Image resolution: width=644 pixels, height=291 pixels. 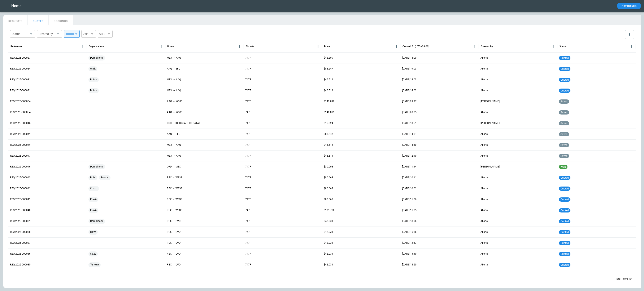 What do you see at coordinates (396, 46) in the screenshot?
I see `button: Price column menu` at bounding box center [396, 46].